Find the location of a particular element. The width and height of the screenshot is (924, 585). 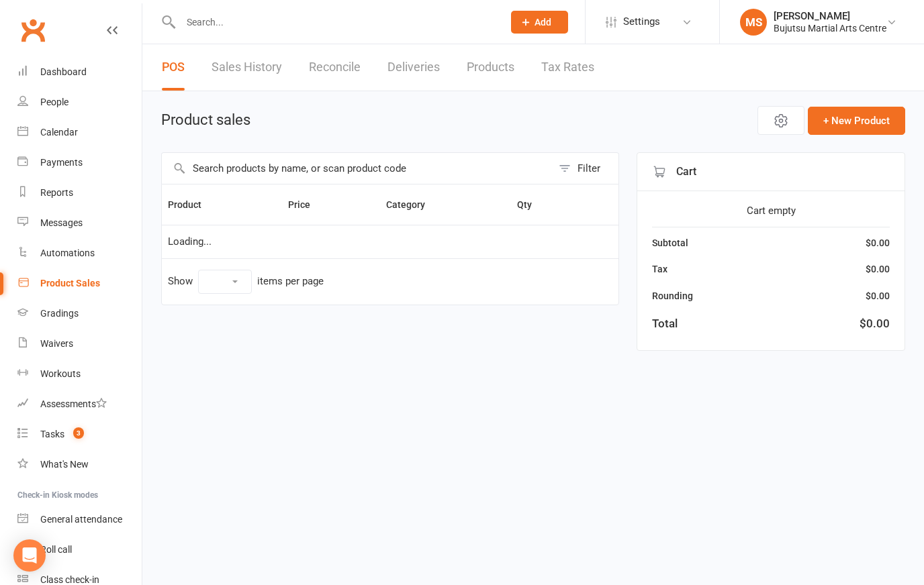

div: items per page is located at coordinates (290, 281).